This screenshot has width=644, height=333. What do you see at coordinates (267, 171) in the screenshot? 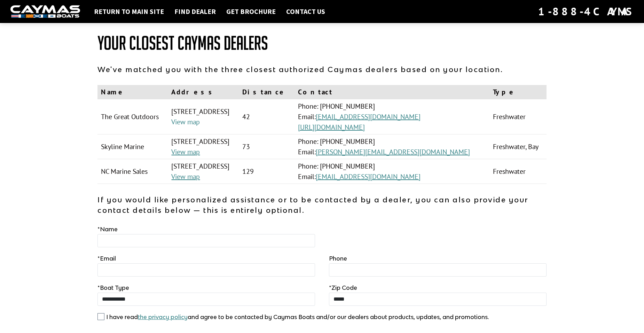
I see `td: 129` at bounding box center [267, 171].